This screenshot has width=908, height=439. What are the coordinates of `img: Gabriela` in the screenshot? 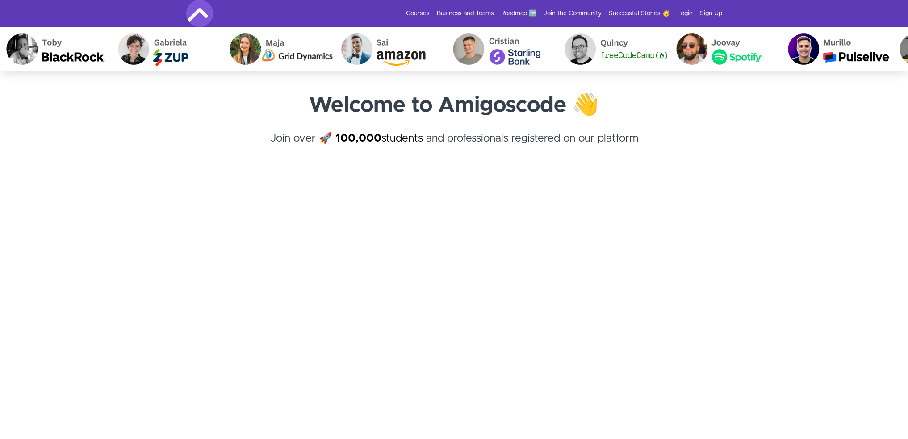 It's located at (168, 49).